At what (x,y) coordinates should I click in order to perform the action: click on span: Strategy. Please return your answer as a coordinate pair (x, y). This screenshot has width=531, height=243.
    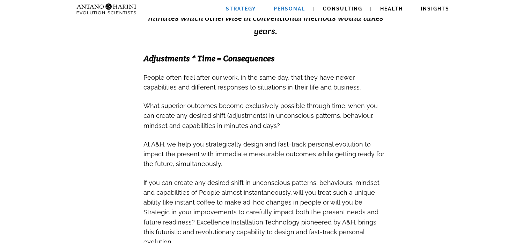
    Looking at the image, I should click on (241, 9).